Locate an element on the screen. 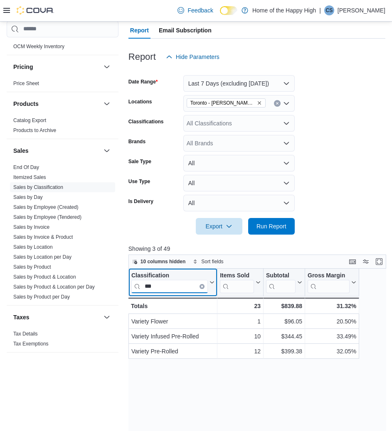  button: 10 columns hidden is located at coordinates (159, 262).